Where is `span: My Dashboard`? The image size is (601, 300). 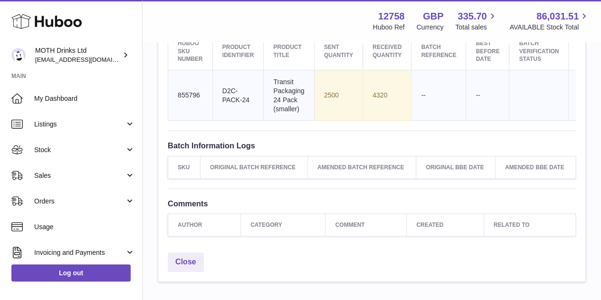
span: My Dashboard is located at coordinates (85, 98).